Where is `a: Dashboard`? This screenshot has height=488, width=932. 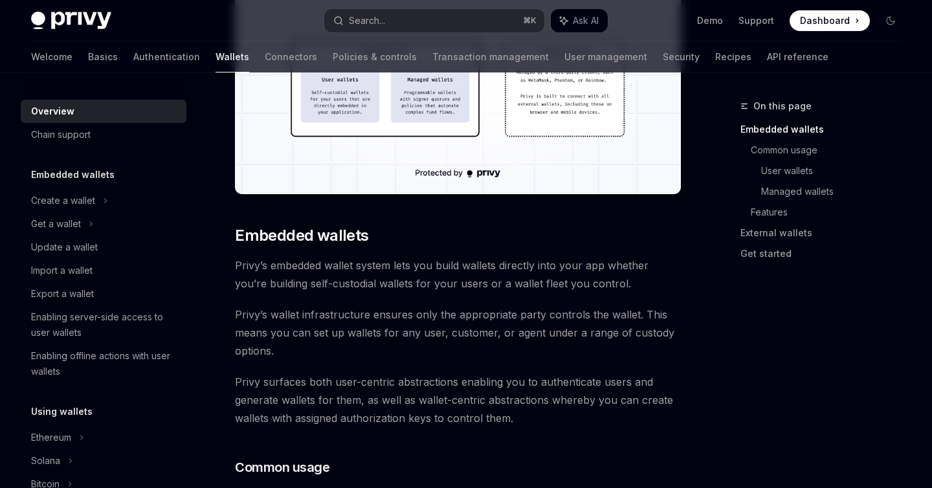 a: Dashboard is located at coordinates (830, 21).